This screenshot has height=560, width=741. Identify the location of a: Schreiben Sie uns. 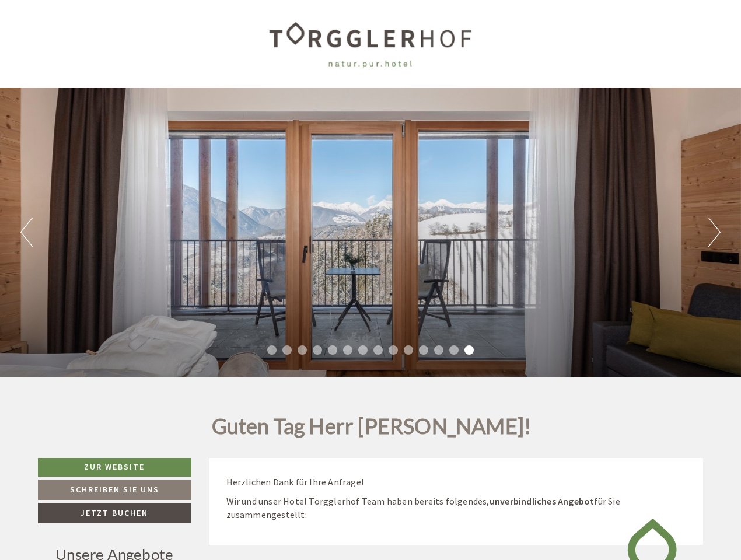
(115, 489).